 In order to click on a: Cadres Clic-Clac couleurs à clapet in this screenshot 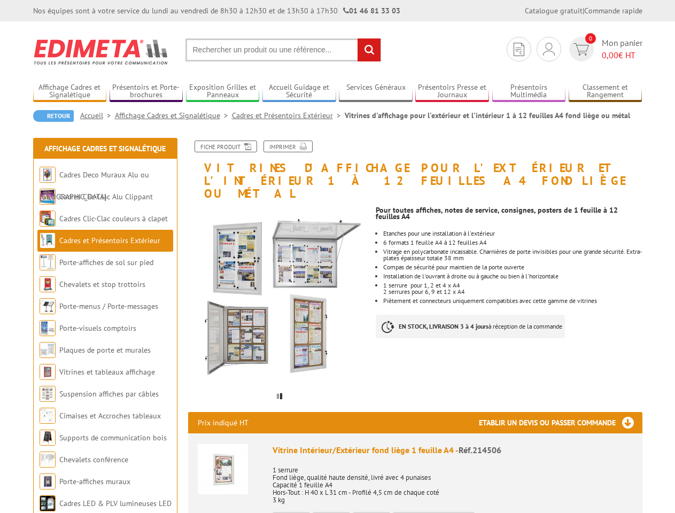, I will do `click(113, 219)`.